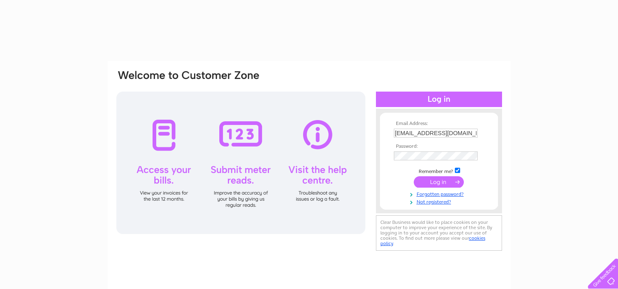  Describe the element at coordinates (440, 193) in the screenshot. I see `a: Forgotten password?` at that location.